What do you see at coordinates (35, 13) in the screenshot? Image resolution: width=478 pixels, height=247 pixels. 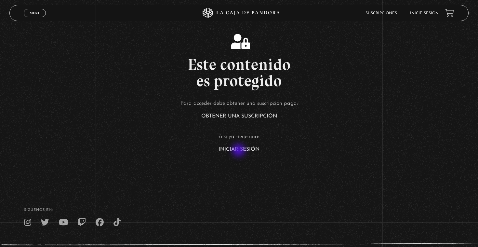 I see `span: Menu` at bounding box center [35, 13].